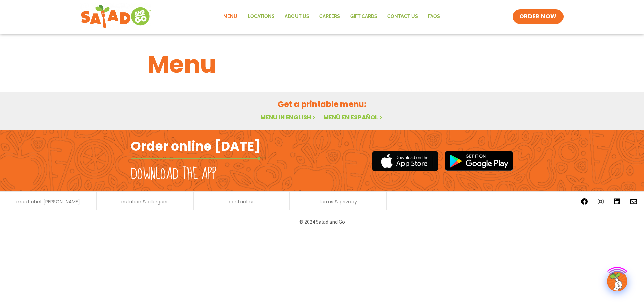  What do you see at coordinates (145, 202) in the screenshot?
I see `a: nutrition & allergens` at bounding box center [145, 202].